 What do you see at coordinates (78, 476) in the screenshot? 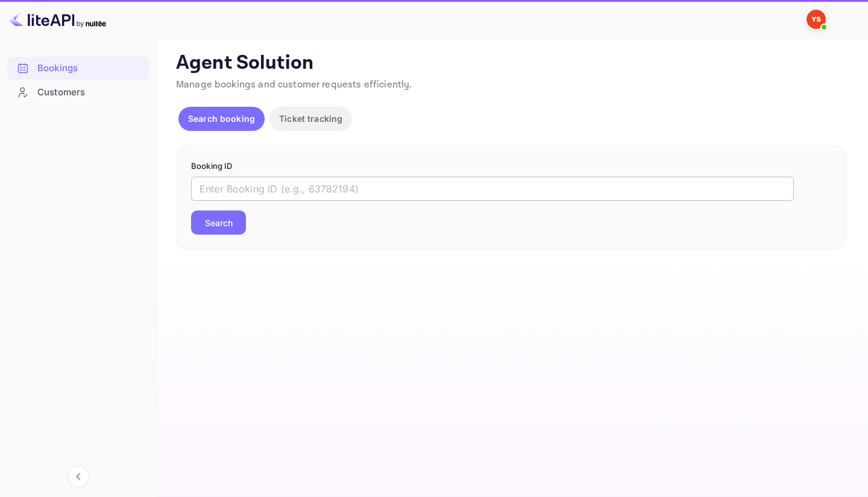
I see `button: Collapse navigation` at bounding box center [78, 476].